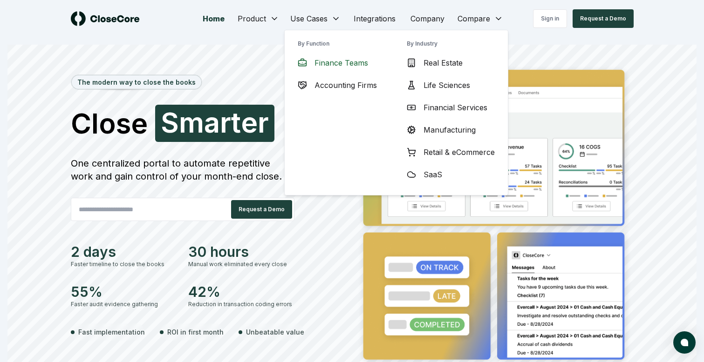 Image resolution: width=704 pixels, height=362 pixels. I want to click on span: Life Sciences, so click(447, 85).